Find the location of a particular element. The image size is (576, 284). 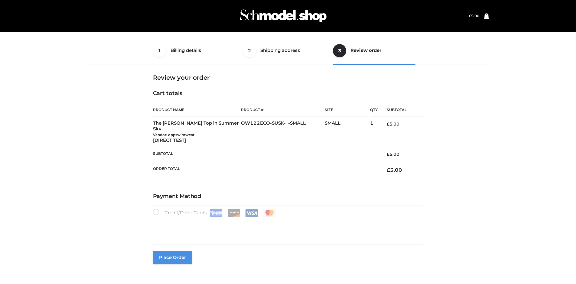

a: £5.00 is located at coordinates (474, 16).